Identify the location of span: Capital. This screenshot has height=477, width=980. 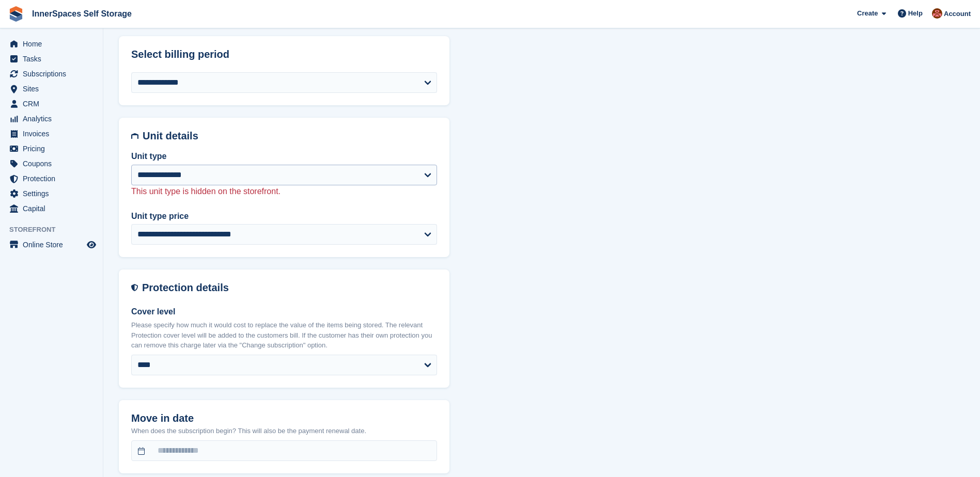
(54, 209).